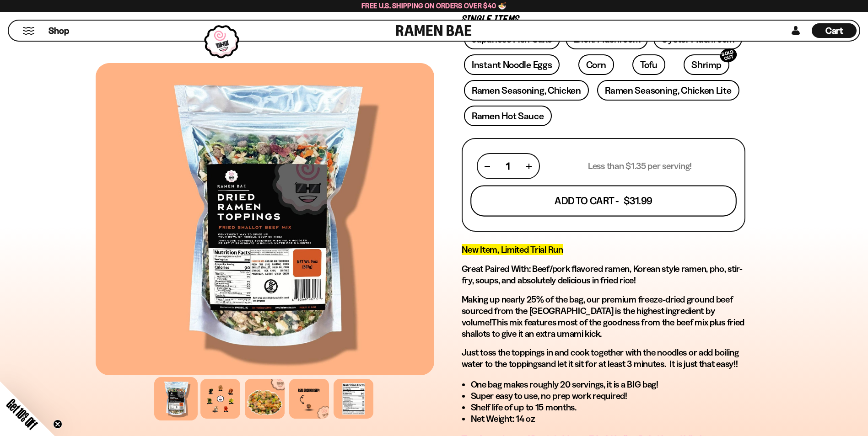  I want to click on a: Shop, so click(58, 31).